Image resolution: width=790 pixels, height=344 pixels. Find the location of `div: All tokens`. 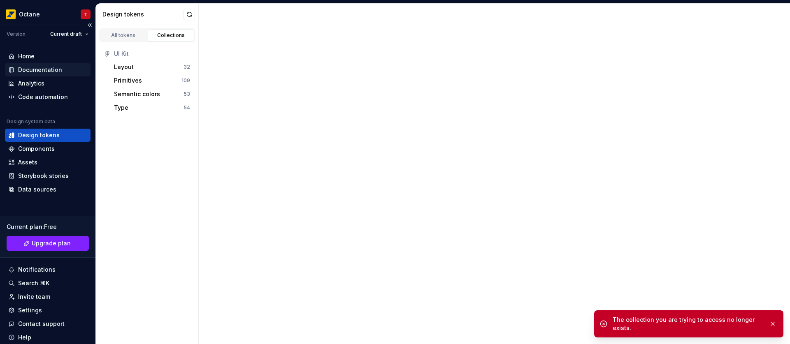

div: All tokens is located at coordinates (123, 35).